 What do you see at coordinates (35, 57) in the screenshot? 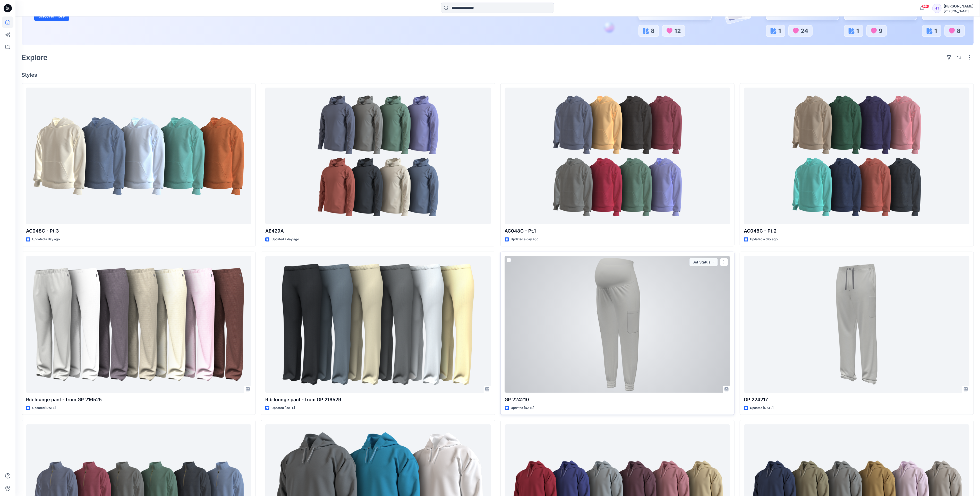
I see `h2: Explore` at bounding box center [35, 57].